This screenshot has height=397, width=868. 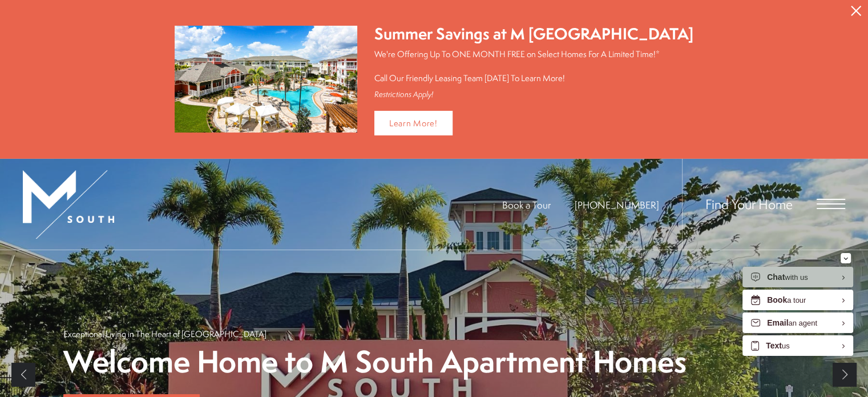 What do you see at coordinates (69, 204) in the screenshot?
I see `img: MSouth` at bounding box center [69, 204].